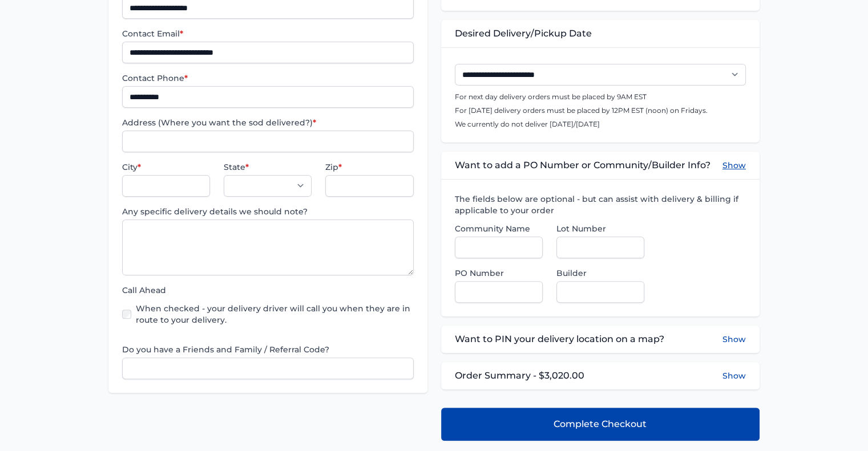 Image resolution: width=868 pixels, height=451 pixels. Describe the element at coordinates (600, 229) in the screenshot. I see `label: Lot Number` at that location.